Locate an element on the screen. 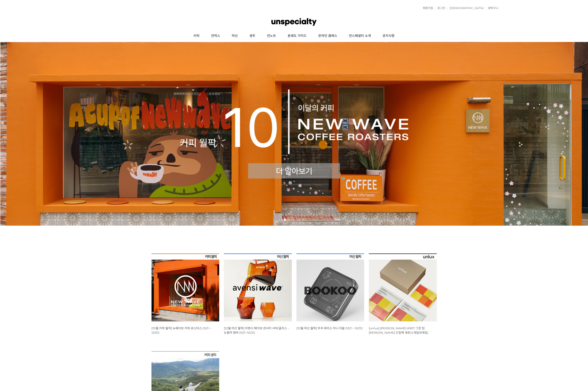 This screenshot has width=588, height=391. a: 언럭스 is located at coordinates (216, 36).